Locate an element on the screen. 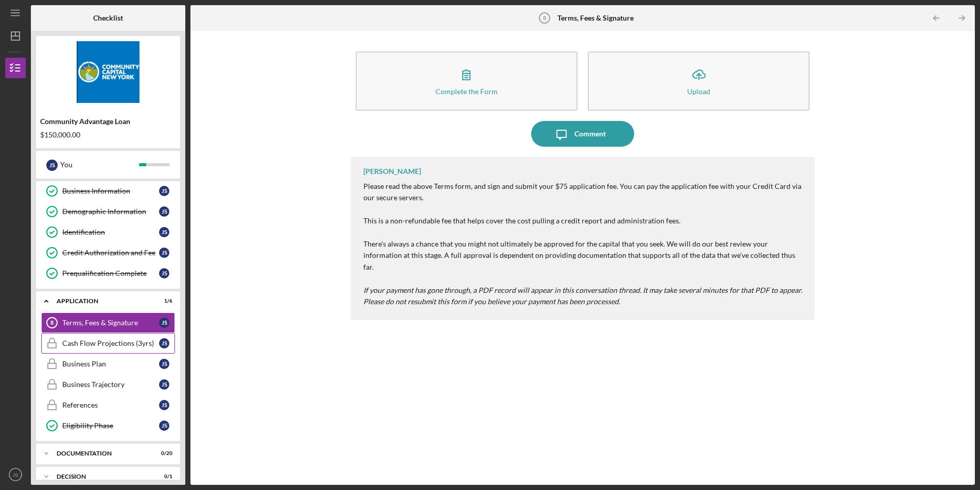 The image size is (980, 490). div: Prequalification Complete is located at coordinates (111, 273).